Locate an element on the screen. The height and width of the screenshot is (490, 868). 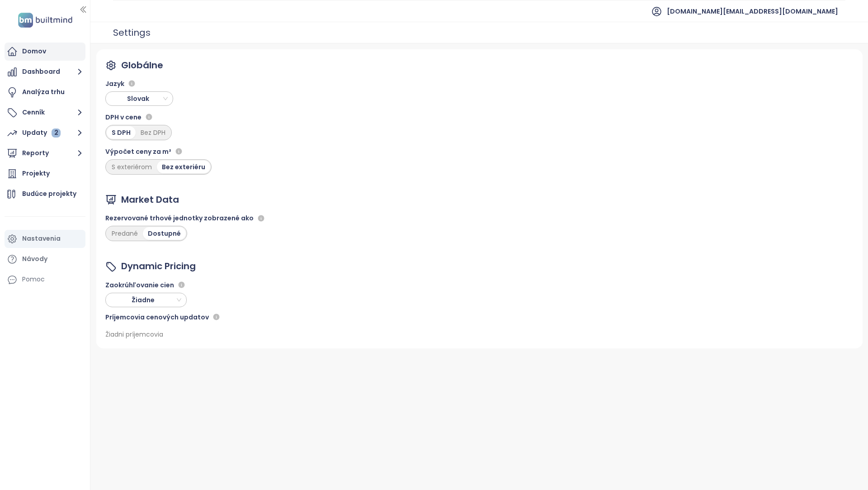
a: Nastavenia is located at coordinates (45, 239).